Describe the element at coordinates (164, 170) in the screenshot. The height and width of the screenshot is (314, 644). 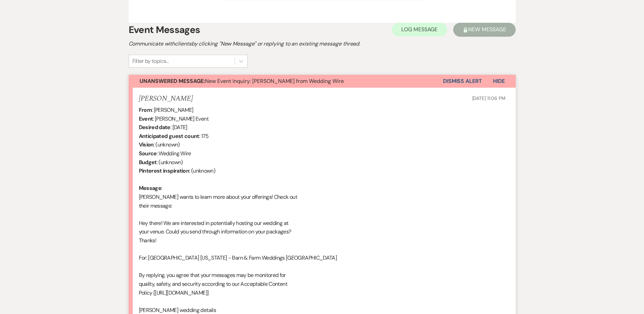
I see `b: Pinterest inspiration` at that location.